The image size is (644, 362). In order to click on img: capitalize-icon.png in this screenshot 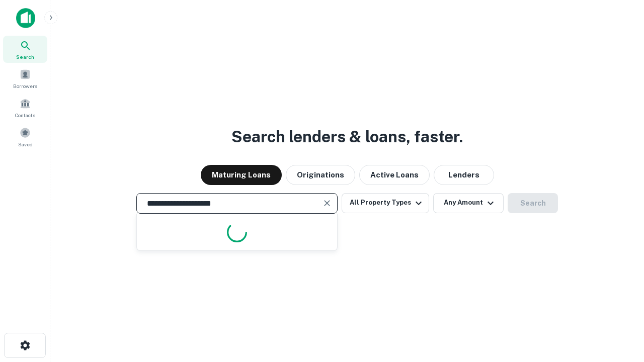, I will do `click(26, 18)`.